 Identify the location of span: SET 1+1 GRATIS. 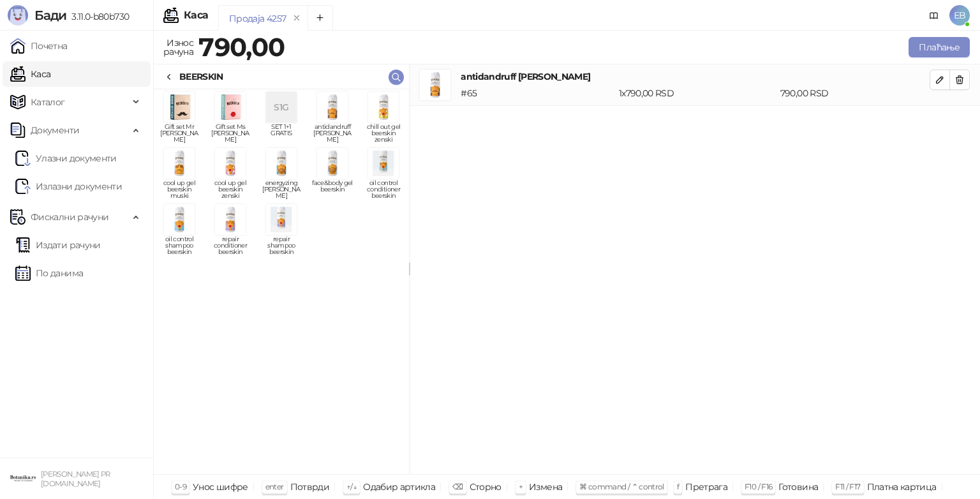
(281, 133).